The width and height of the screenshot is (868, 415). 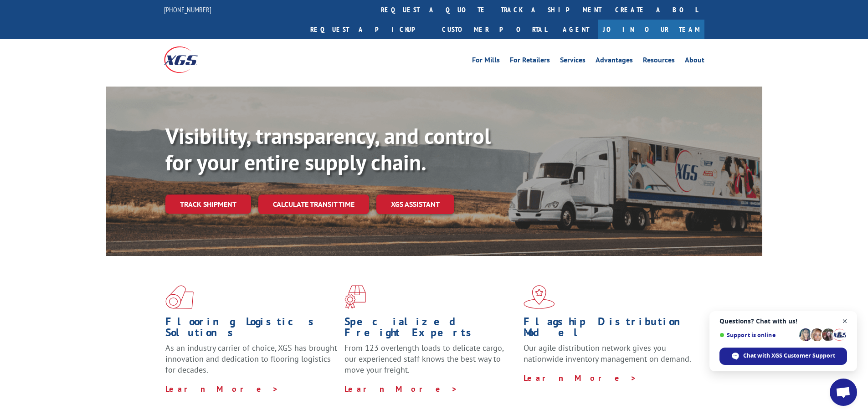 What do you see at coordinates (530, 62) in the screenshot?
I see `a: For Retailers` at bounding box center [530, 62].